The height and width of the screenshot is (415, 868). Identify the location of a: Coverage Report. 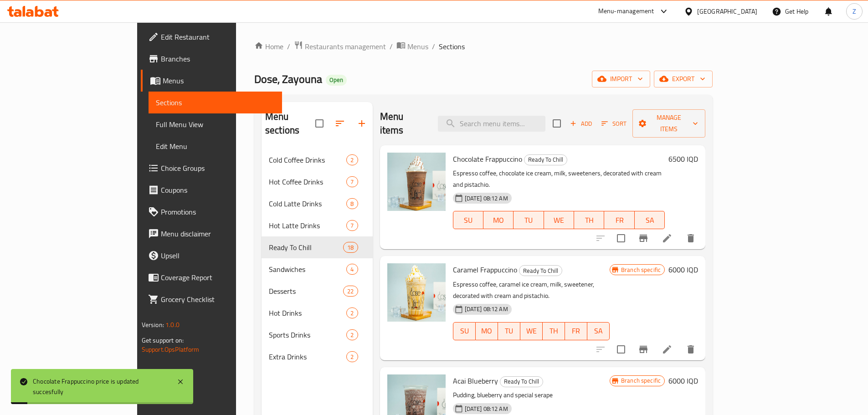
(211, 277).